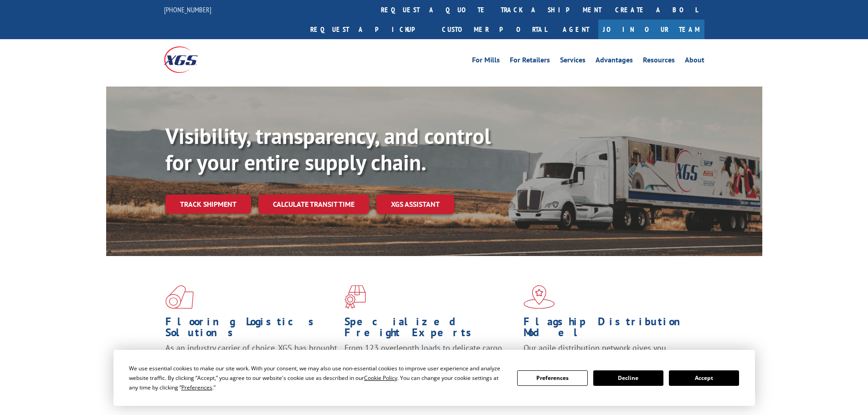 Image resolution: width=868 pixels, height=415 pixels. I want to click on button: Accept, so click(704, 379).